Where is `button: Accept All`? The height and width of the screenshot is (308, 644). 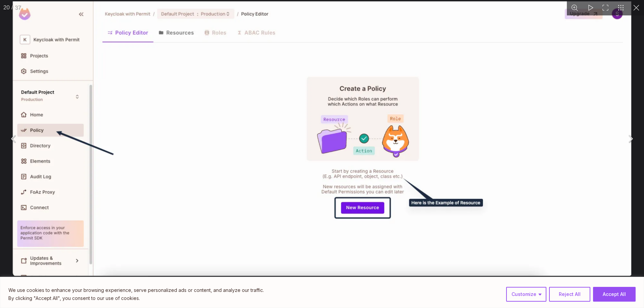 button: Accept All is located at coordinates (614, 294).